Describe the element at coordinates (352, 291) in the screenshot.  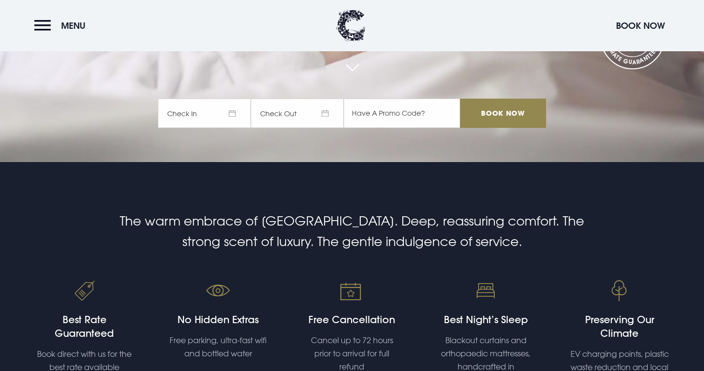
I see `img: Tailored bespoke events venue` at that location.